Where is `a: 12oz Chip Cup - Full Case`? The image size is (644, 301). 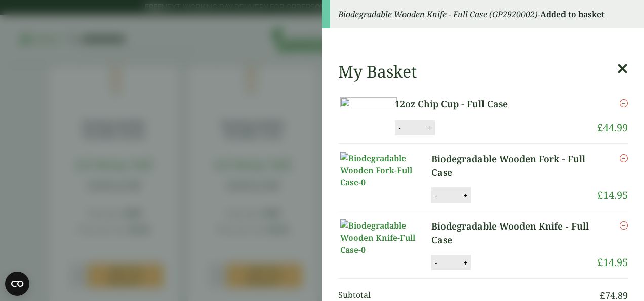 a: 12oz Chip Cup - Full Case is located at coordinates (473, 104).